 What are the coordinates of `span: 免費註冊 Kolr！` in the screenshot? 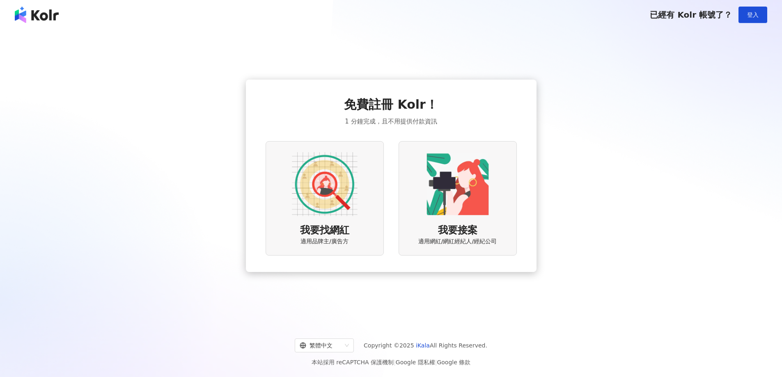 It's located at (391, 105).